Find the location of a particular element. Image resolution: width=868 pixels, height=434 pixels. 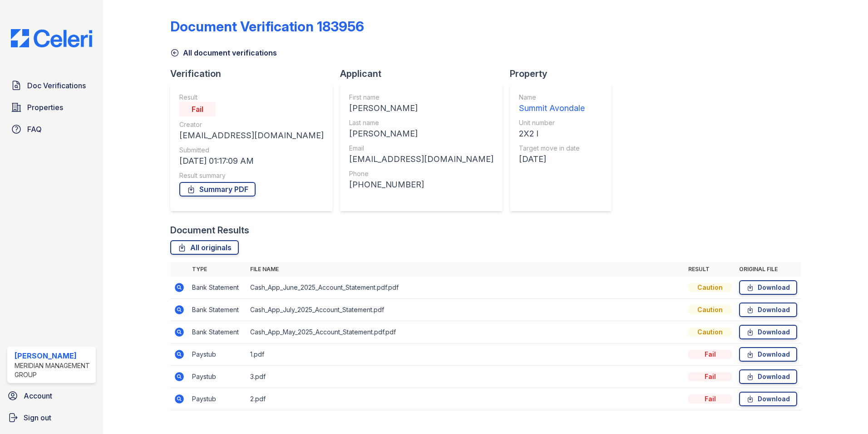

img: CE_Logo_Blue-a8612792a0a2168367f1c8372b55b34899dd931a85d93a1a3d3e32e68fde9ad4.png is located at coordinates (51, 38).